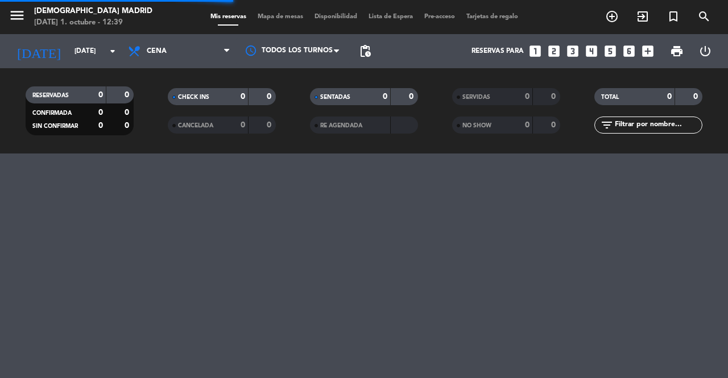  What do you see at coordinates (674, 16) in the screenshot?
I see `i: turned_in_not` at bounding box center [674, 16].